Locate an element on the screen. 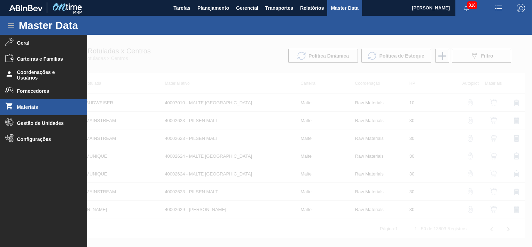 The width and height of the screenshot is (532, 247). span: Transportes is located at coordinates (279, 8).